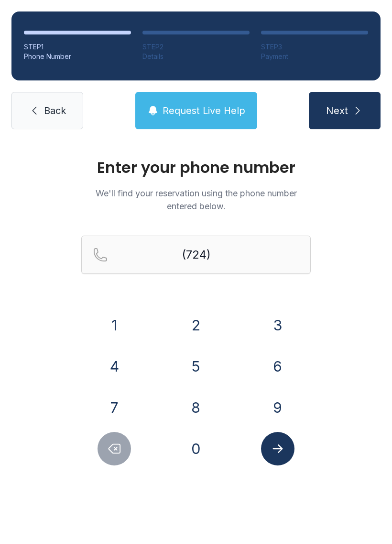 The image size is (392, 544). I want to click on span: Request Live Help, so click(204, 111).